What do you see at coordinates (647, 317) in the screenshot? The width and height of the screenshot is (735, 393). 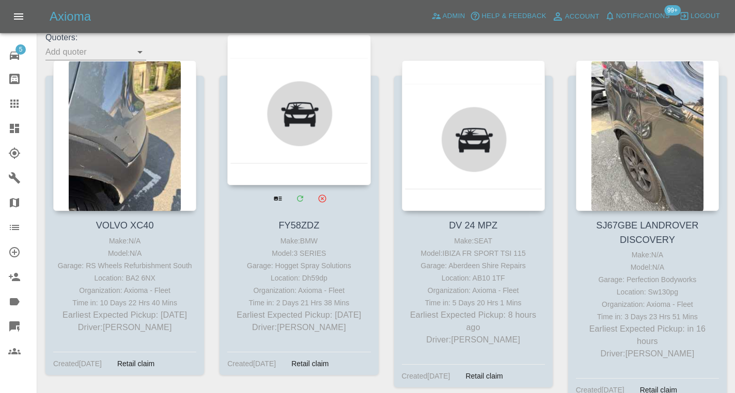 I see `div: Time in: 3 Days 23 Hrs 51 Mins` at bounding box center [647, 317].